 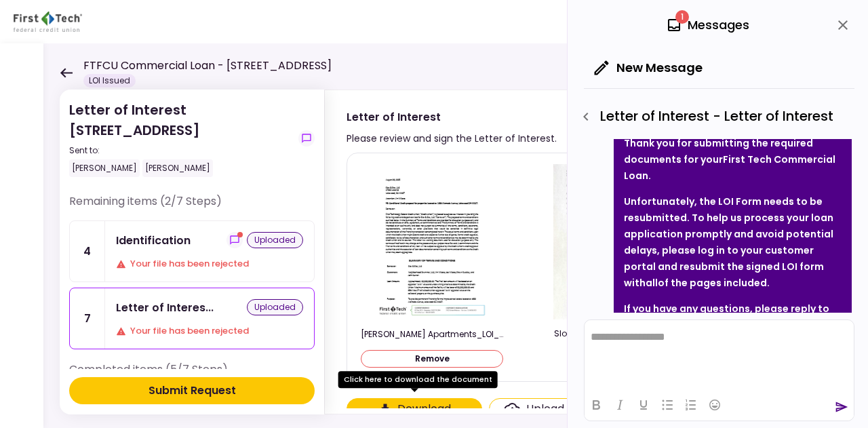 What do you see at coordinates (583, 252) in the screenshot?
I see `div: Letter of InterestPlease review and sign the Letter of Interest.uploadedshow-messagesMargaret Apa...` at bounding box center [583, 252].